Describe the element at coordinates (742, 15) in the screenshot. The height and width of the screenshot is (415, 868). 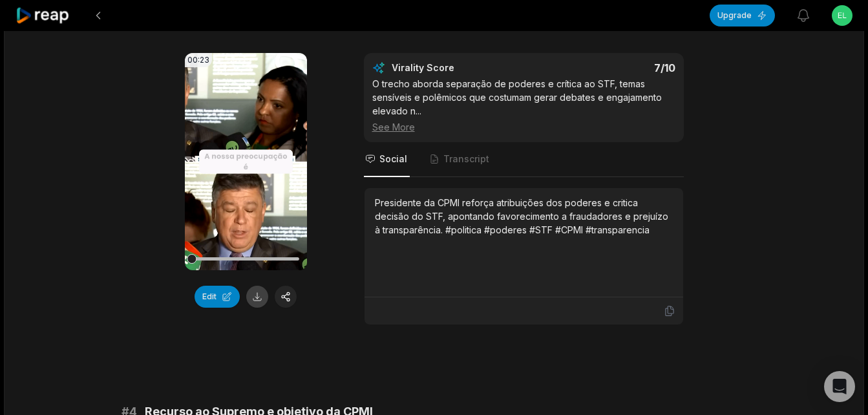
I see `button: Upgrade` at that location.